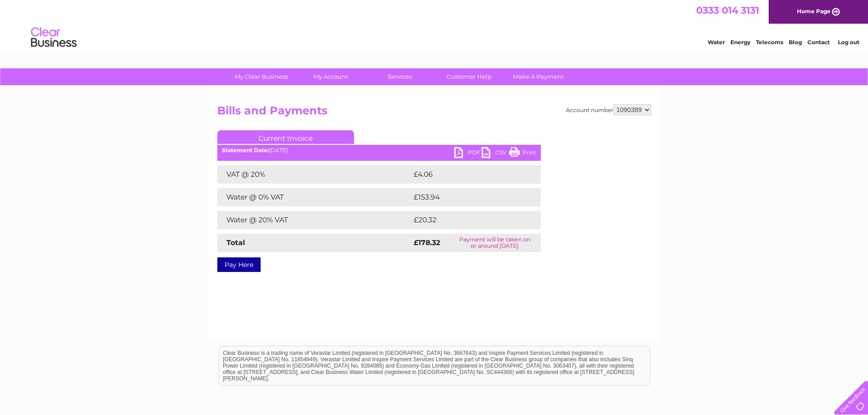 The width and height of the screenshot is (868, 415). I want to click on a: My Clear Business, so click(261, 76).